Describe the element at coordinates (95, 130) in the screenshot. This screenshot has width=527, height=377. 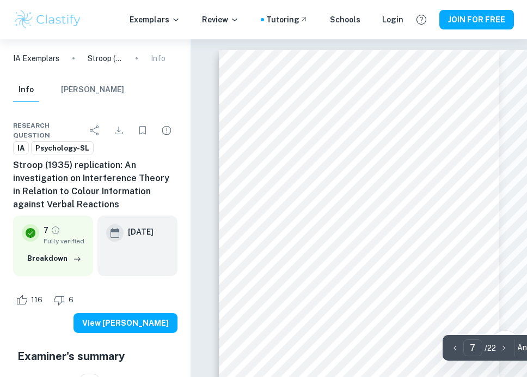
I see `div: Share` at that location.